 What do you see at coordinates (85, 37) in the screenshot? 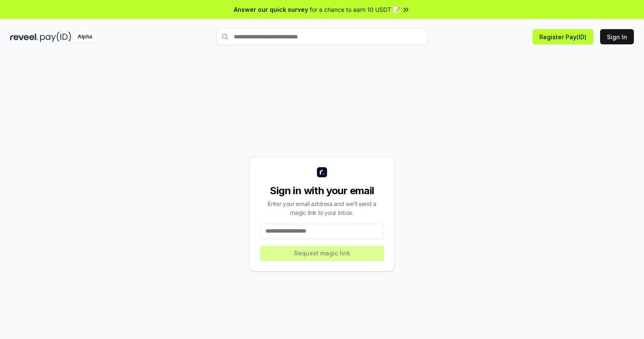
I see `div: Alpha` at bounding box center [85, 37].